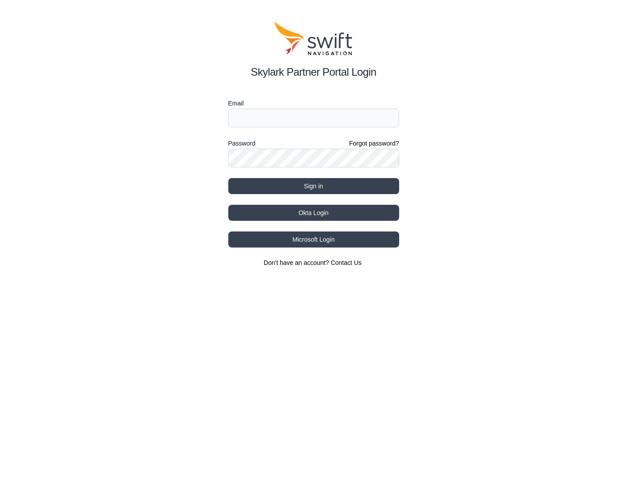 Image resolution: width=627 pixels, height=483 pixels. I want to click on section: Don't have an account?, so click(314, 263).